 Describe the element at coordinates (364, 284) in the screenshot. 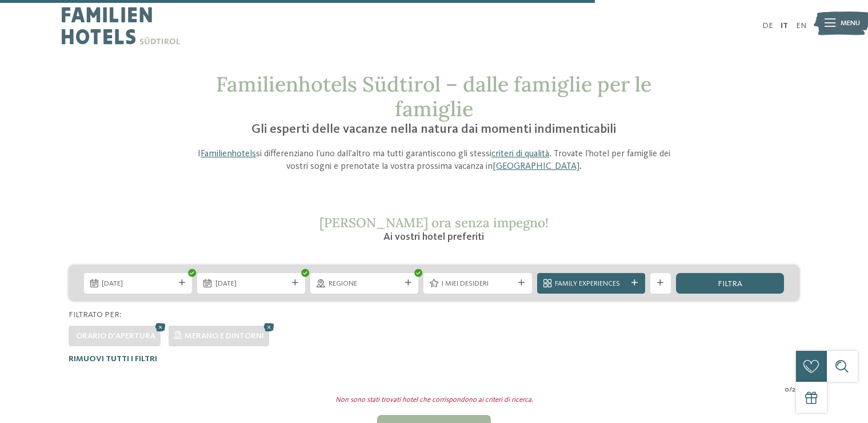

I see `span: Regione` at that location.